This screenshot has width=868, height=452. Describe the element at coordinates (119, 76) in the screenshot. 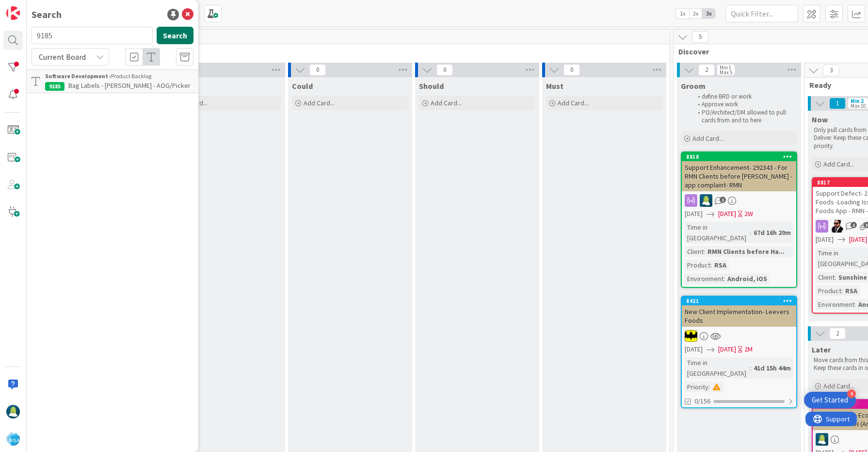

I see `div: Product Backlog` at that location.